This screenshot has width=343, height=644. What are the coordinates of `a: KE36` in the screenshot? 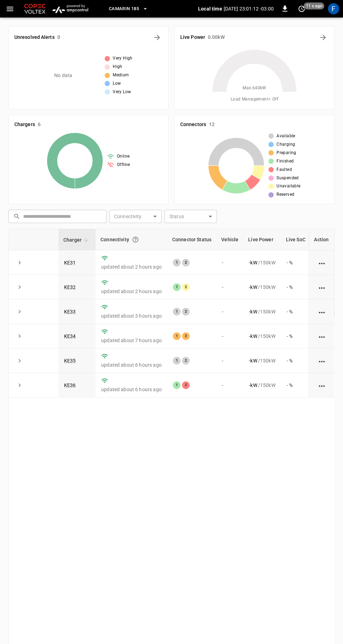 It's located at (70, 385).